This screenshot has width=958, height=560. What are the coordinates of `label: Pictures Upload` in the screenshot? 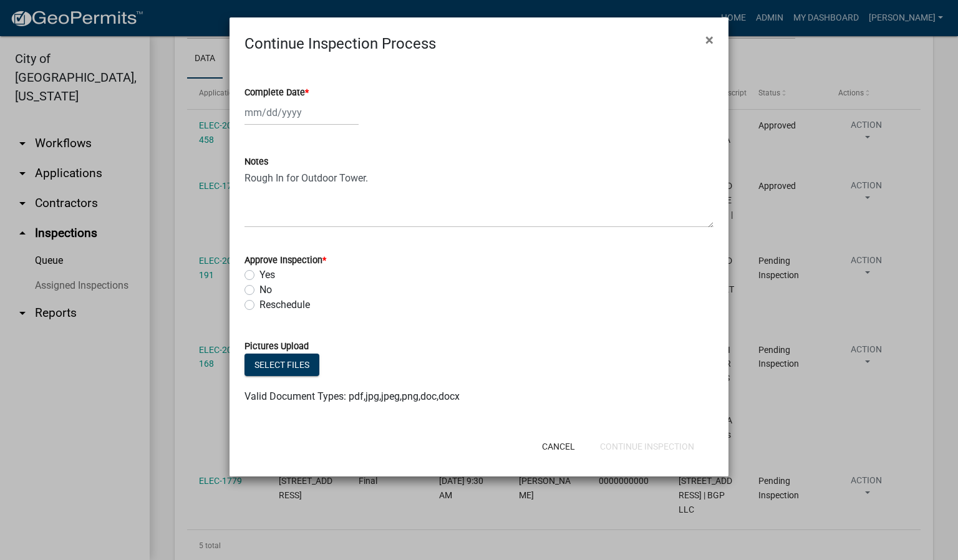 It's located at (277, 347).